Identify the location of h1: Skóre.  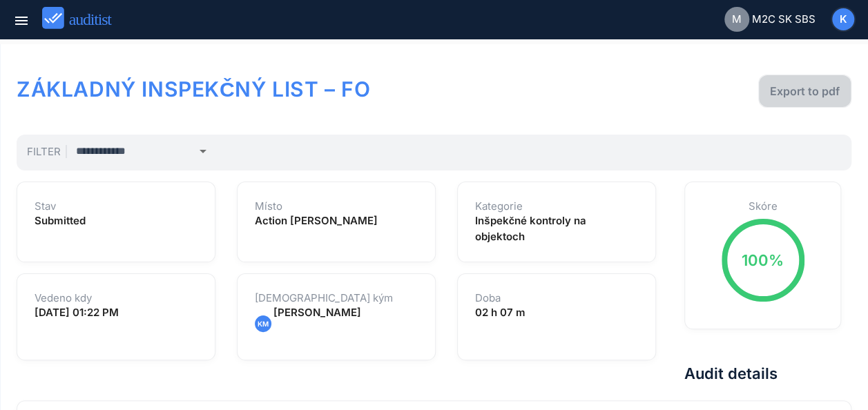
(762, 207).